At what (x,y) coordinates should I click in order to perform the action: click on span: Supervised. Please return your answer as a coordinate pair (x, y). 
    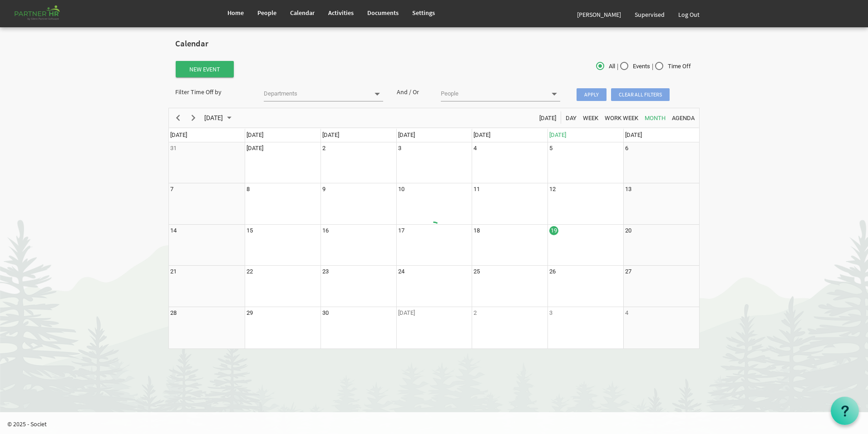
    Looking at the image, I should click on (650, 14).